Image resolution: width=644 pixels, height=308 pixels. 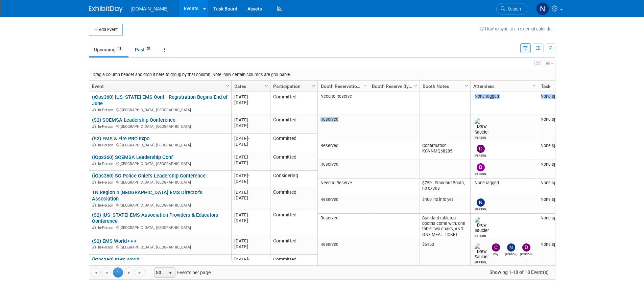 I want to click on span: 50, so click(x=160, y=273).